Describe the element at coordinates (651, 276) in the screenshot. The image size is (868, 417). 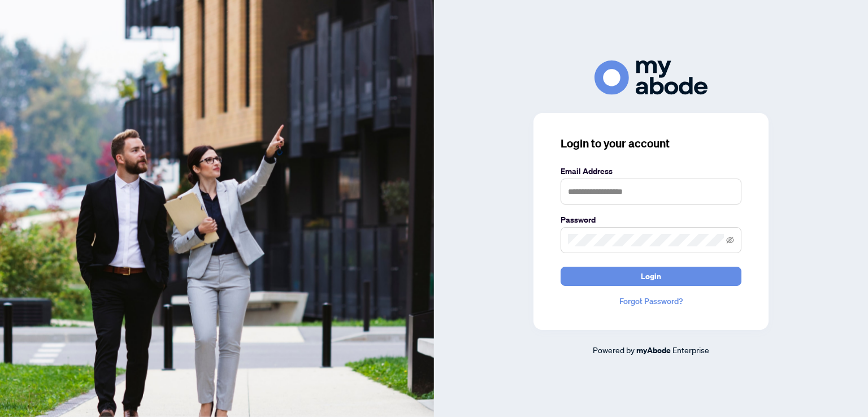
I see `button: Login` at that location.